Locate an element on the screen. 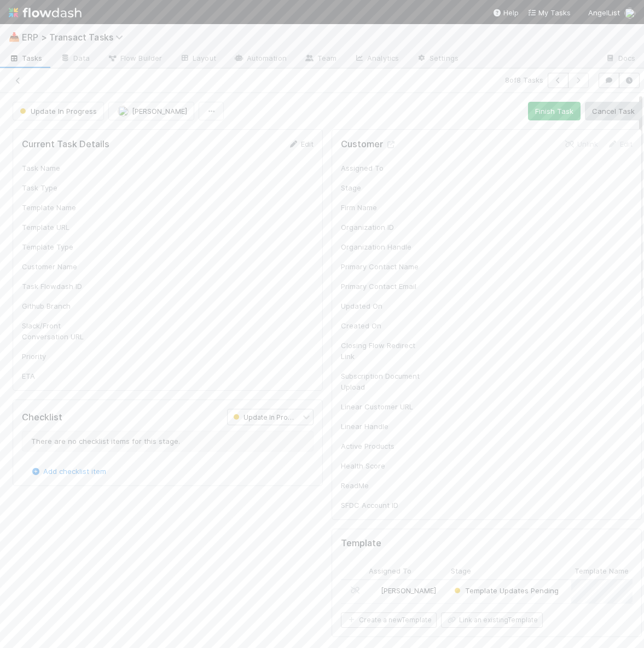  div: Health Score is located at coordinates (381, 465).